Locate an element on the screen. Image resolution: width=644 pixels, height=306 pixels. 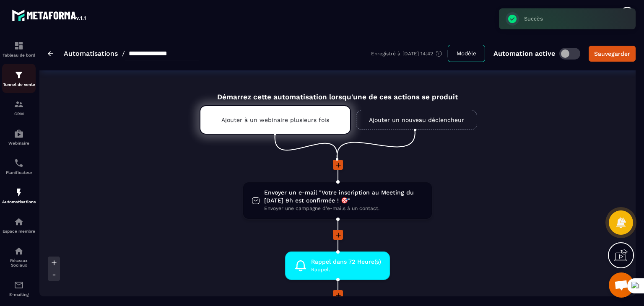
p: Réseaux Sociaux is located at coordinates (19, 263).